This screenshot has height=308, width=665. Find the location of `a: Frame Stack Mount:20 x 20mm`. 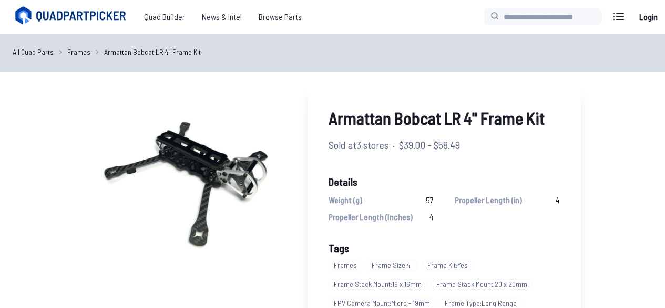

a: Frame Stack Mount:20 x 20mm is located at coordinates (484, 284).